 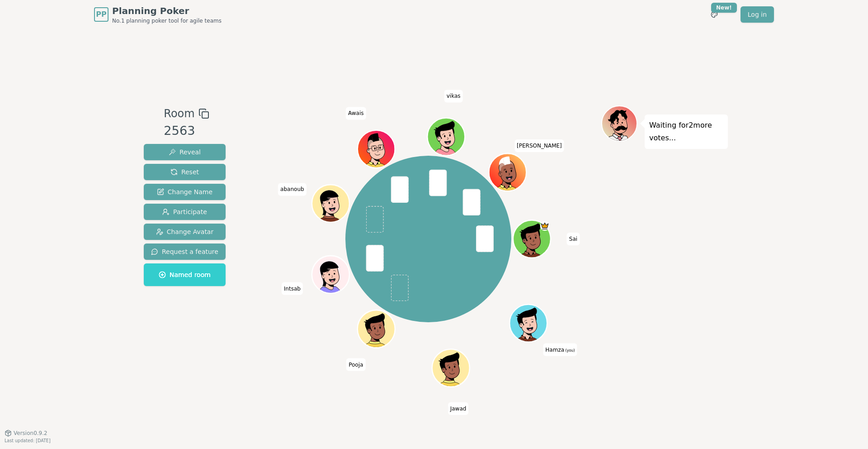 I want to click on button: Version0.9.2, so click(x=26, y=433).